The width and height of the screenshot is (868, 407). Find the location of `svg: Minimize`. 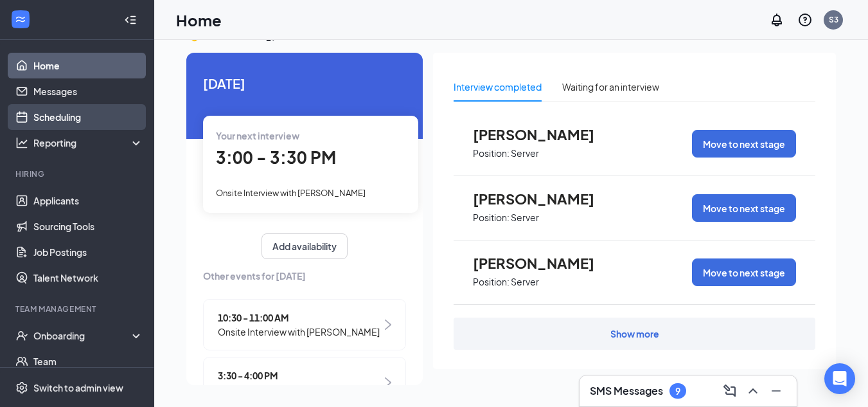

svg: Minimize is located at coordinates (776, 390).